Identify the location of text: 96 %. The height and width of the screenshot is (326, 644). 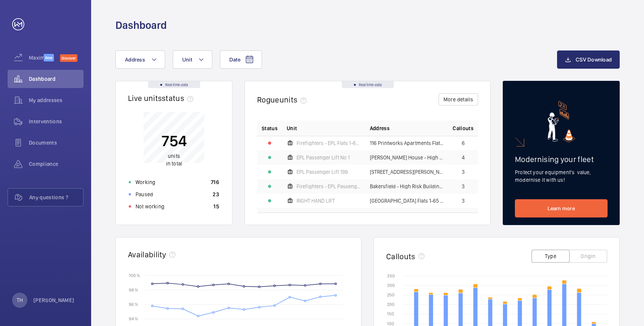
(133, 305).